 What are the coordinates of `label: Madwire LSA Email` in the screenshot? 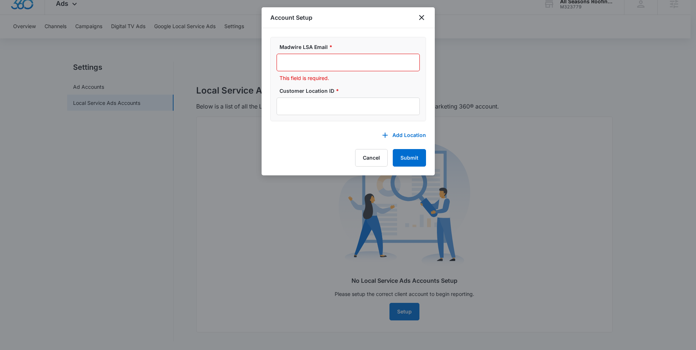 It's located at (351, 47).